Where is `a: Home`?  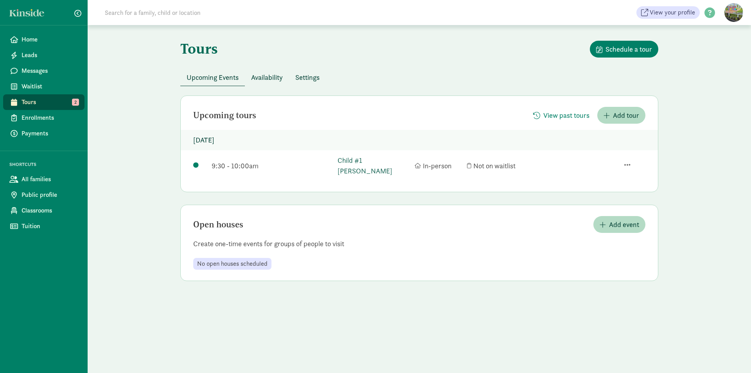 a: Home is located at coordinates (44, 40).